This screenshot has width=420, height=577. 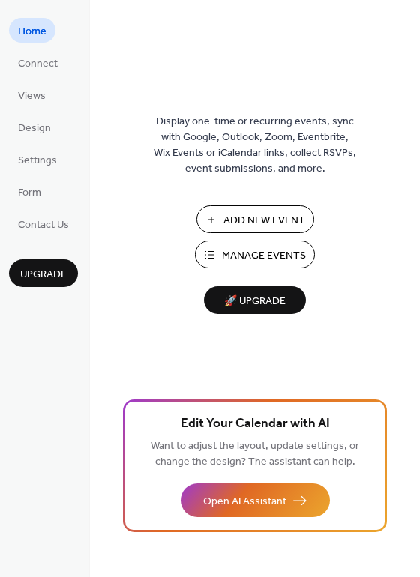 I want to click on button: Add New Event, so click(x=255, y=219).